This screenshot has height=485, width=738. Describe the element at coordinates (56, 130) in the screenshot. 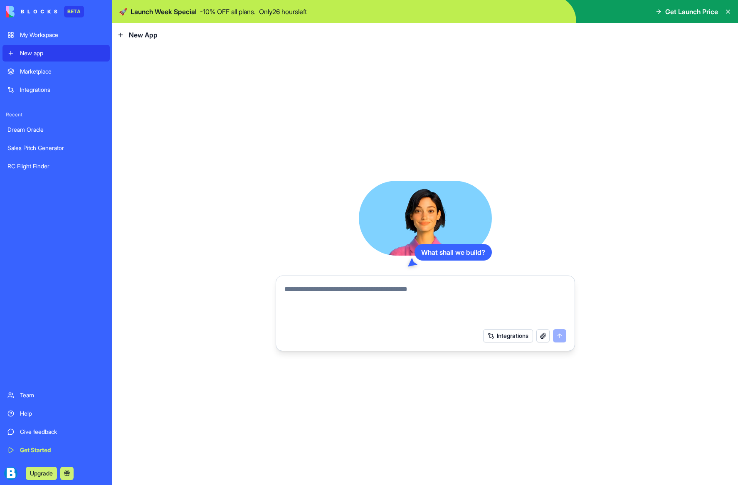

I see `a: Dream Oracle` at that location.